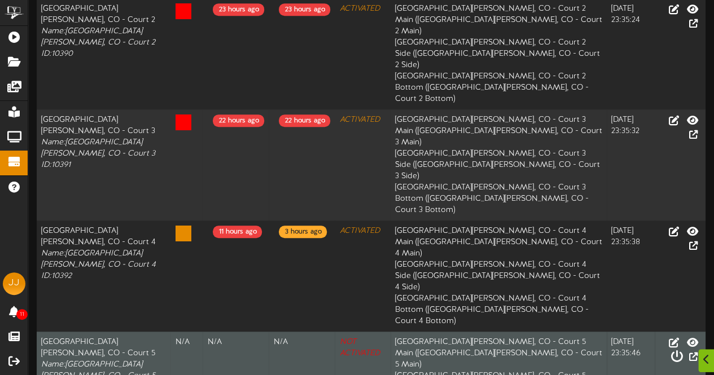 The width and height of the screenshot is (714, 375). I want to click on i: ID: 10390, so click(57, 54).